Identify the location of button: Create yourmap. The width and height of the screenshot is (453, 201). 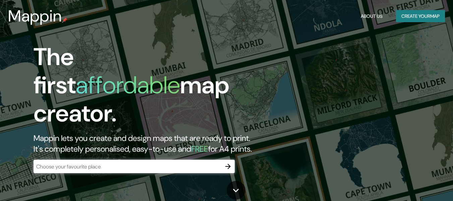
(420, 16).